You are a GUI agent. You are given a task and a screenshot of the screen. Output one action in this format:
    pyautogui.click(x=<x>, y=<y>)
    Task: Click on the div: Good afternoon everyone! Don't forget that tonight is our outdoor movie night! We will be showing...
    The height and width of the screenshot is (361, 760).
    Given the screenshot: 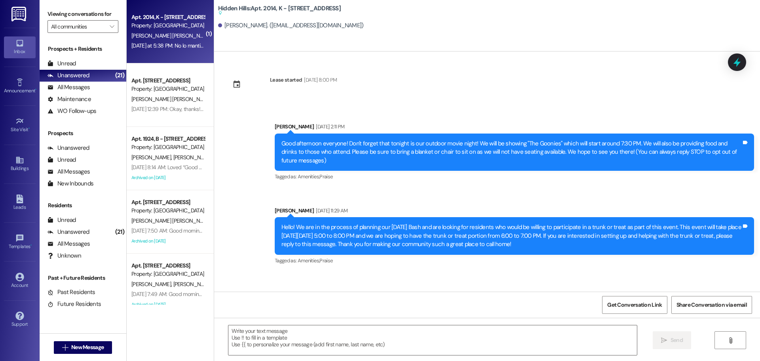 What is the action you would take?
    pyautogui.click(x=512, y=152)
    